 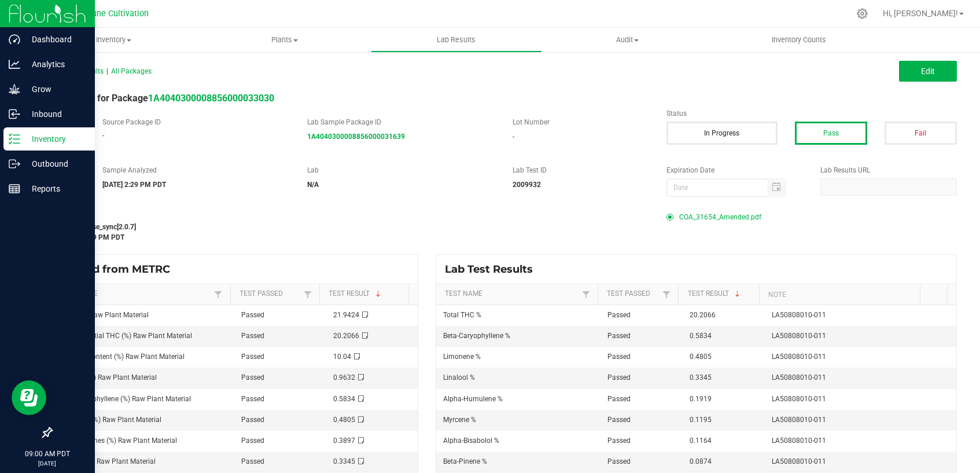 I want to click on span: Lab Results, so click(x=456, y=40).